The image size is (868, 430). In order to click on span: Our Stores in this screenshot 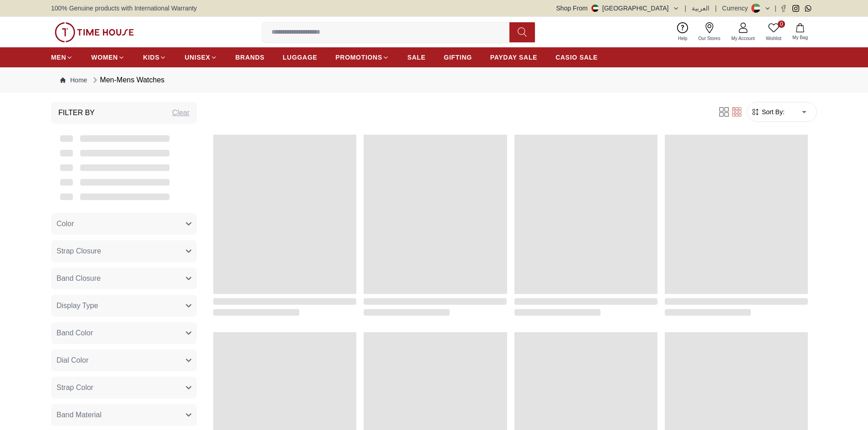, I will do `click(709, 38)`.